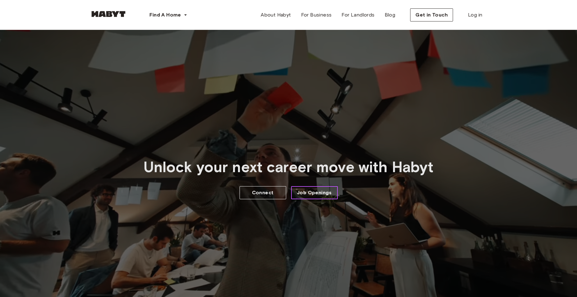  I want to click on span: Get in Touch, so click(432, 15).